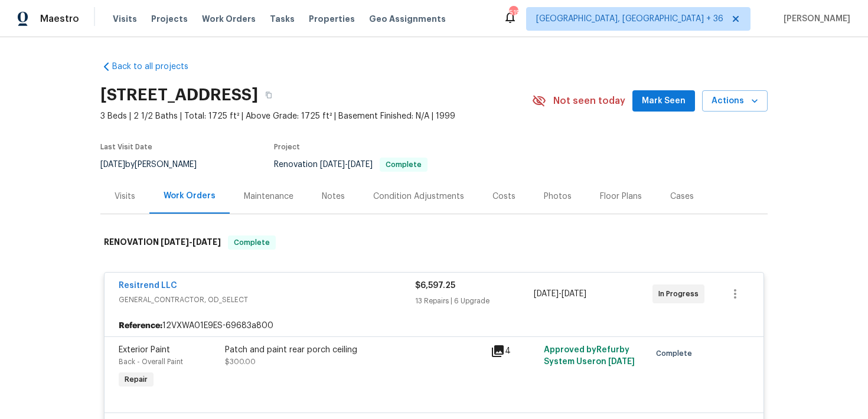  What do you see at coordinates (504, 197) in the screenshot?
I see `div: Costs` at bounding box center [504, 197].